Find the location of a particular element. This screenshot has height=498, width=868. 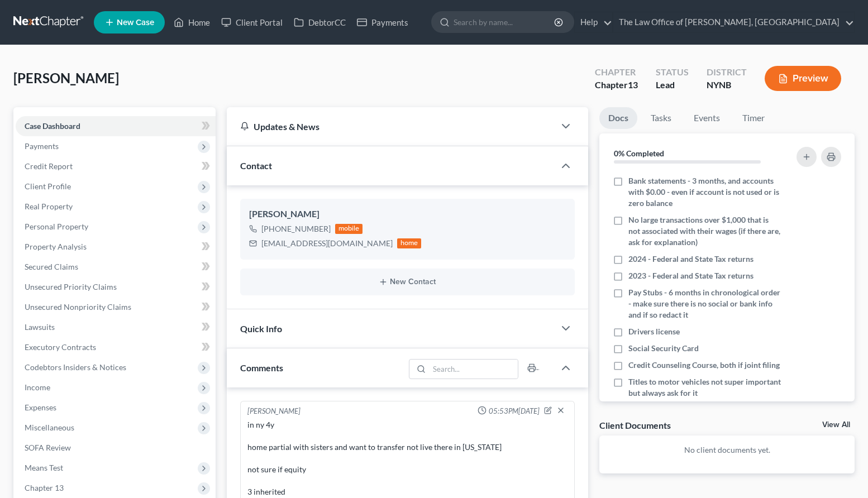

a: Home is located at coordinates (191, 22).